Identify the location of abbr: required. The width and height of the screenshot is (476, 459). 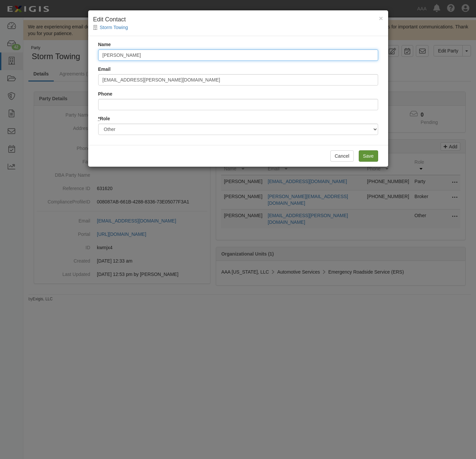
(99, 119).